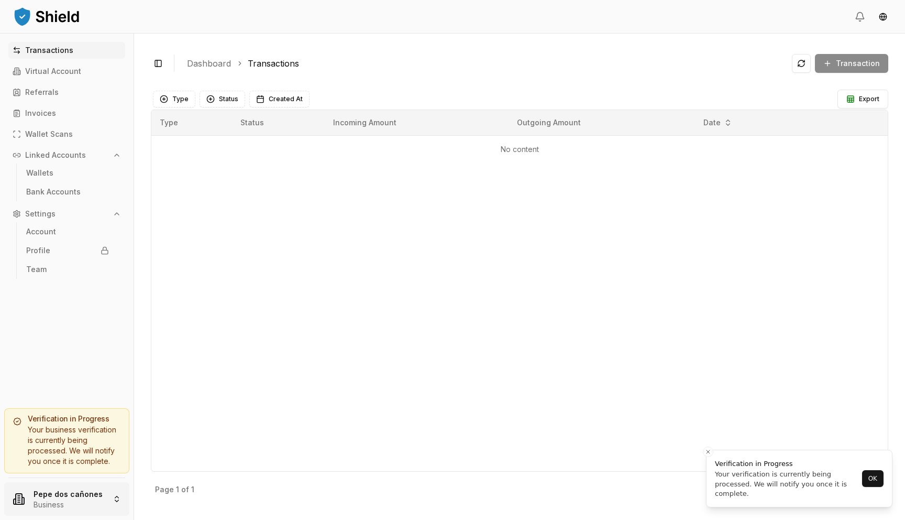  Describe the element at coordinates (67, 71) in the screenshot. I see `a: Virtual Account` at that location.